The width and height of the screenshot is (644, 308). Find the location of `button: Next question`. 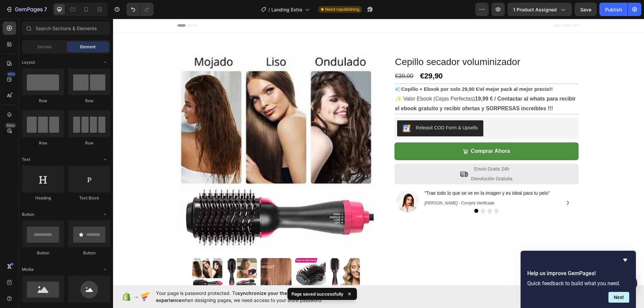

button: Next question is located at coordinates (619, 297).